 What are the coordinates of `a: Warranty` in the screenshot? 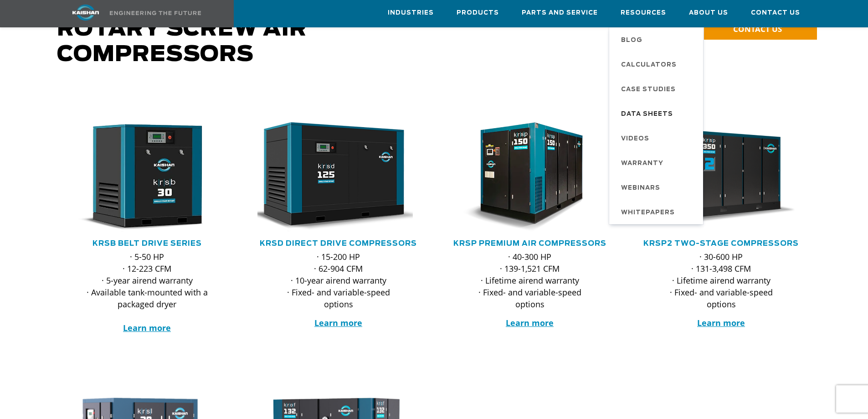 It's located at (657, 163).